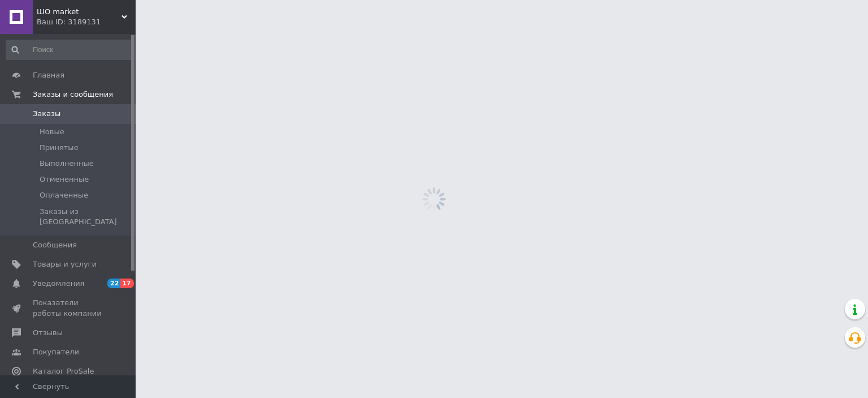 The image size is (868, 398). I want to click on span: Отмененные, so click(64, 179).